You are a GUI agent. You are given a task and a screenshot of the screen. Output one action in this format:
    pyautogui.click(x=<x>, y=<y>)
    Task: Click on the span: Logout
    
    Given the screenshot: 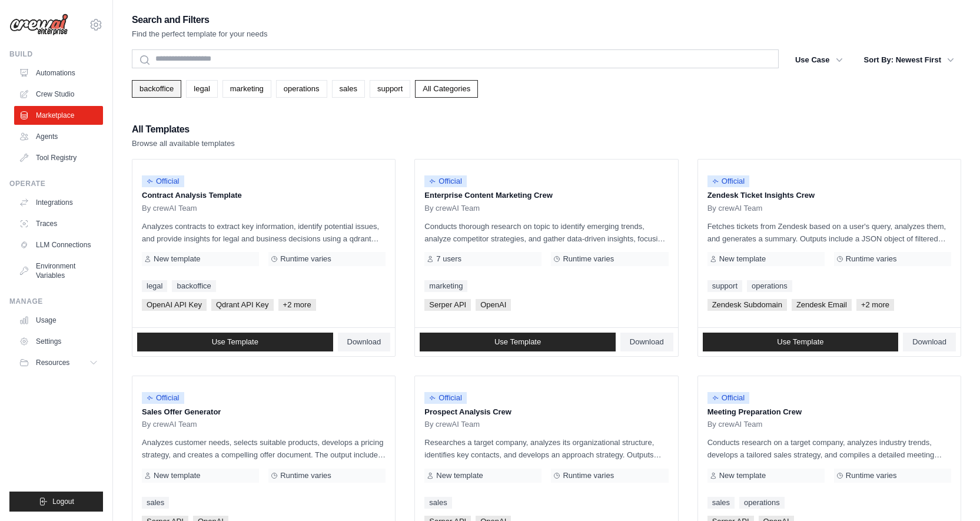 What is the action you would take?
    pyautogui.click(x=63, y=502)
    